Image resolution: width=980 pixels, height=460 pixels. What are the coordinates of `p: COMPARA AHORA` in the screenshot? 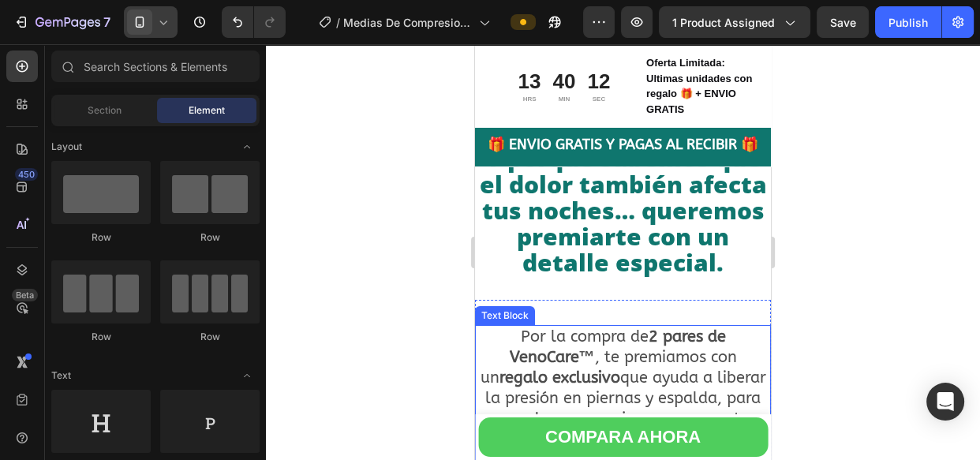 It's located at (148, 393).